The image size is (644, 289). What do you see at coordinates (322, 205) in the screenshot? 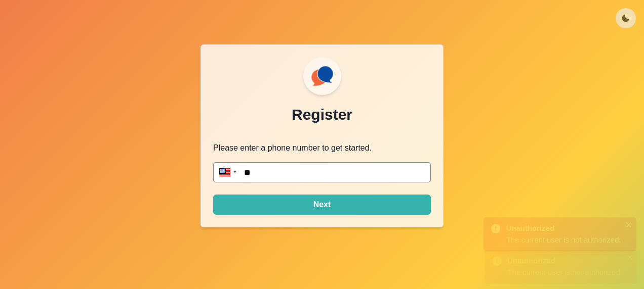
I see `button: Next` at bounding box center [322, 205].